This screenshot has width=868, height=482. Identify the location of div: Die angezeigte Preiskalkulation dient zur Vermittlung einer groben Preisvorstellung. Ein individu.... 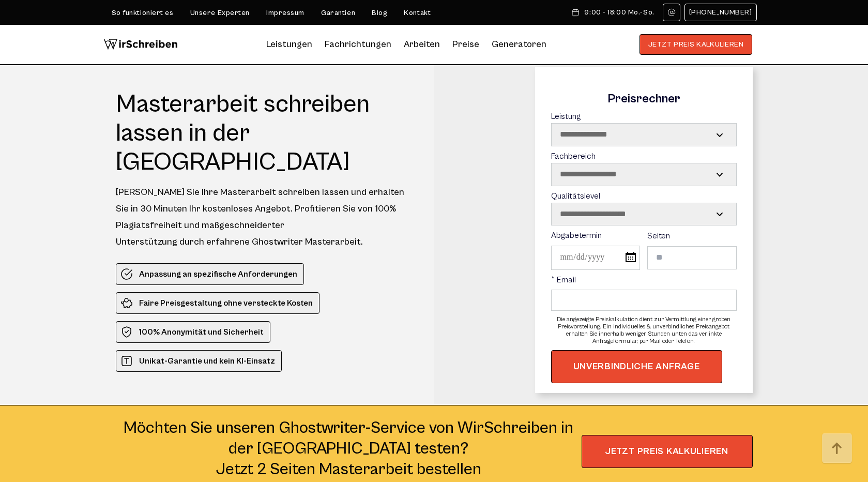
(644, 330).